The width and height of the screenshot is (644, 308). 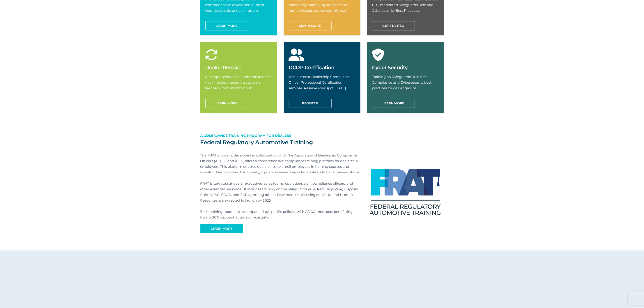 I want to click on img: Federal Regulatory Automotive Training logo, so click(x=406, y=194).